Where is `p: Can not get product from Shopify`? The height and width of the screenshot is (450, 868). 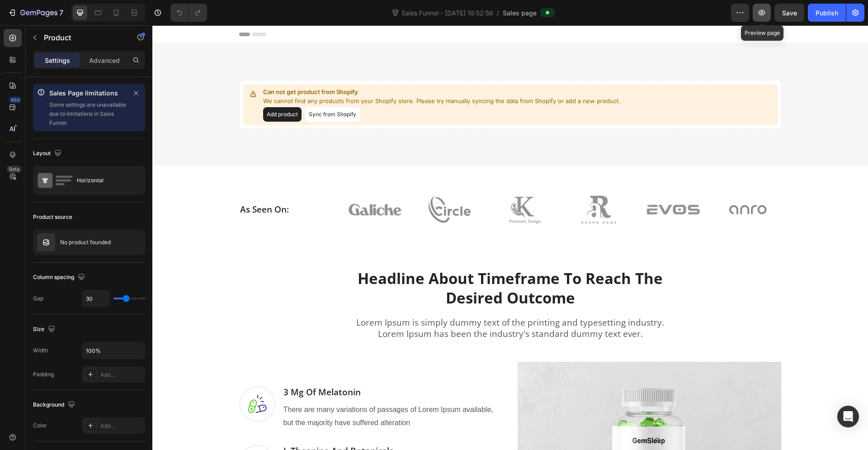
p: Can not get product from Shopify is located at coordinates (289, 67).